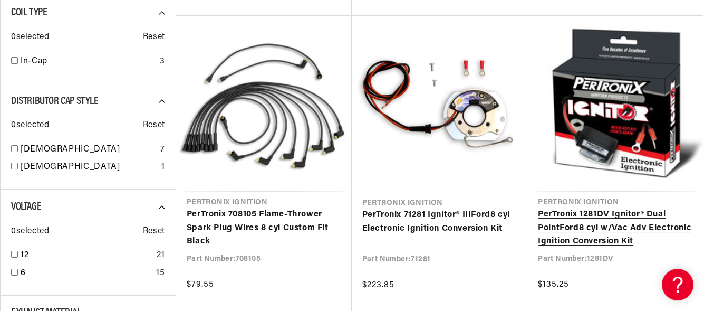 This screenshot has width=704, height=311. What do you see at coordinates (88, 62) in the screenshot?
I see `a: In-Cap` at bounding box center [88, 62].